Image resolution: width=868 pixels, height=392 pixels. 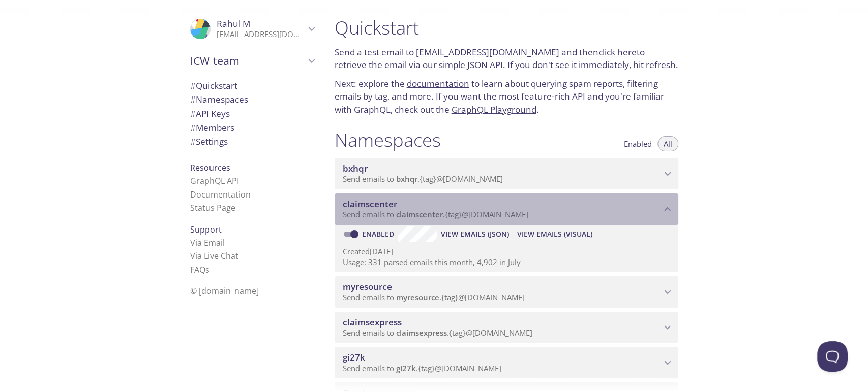 I want to click on div: claimscenter namespace, so click(x=506, y=209).